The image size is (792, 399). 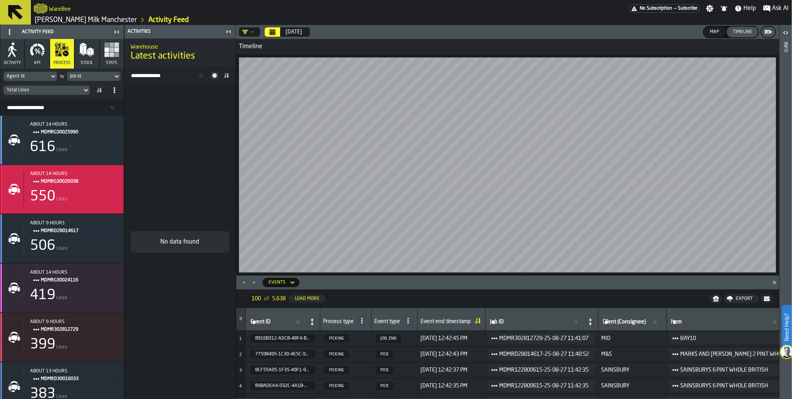 I want to click on div: 550, so click(x=43, y=196).